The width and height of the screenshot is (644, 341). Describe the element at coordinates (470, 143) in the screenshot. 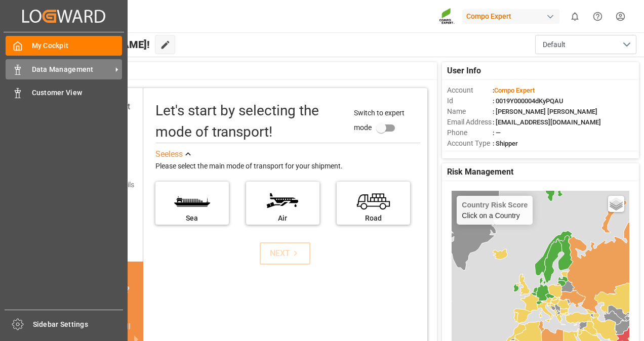

I see `span: Account Type` at that location.